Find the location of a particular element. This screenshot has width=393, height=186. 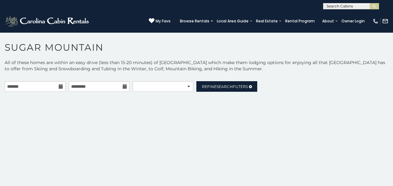

img: mail-regular-white.png is located at coordinates (385, 21).